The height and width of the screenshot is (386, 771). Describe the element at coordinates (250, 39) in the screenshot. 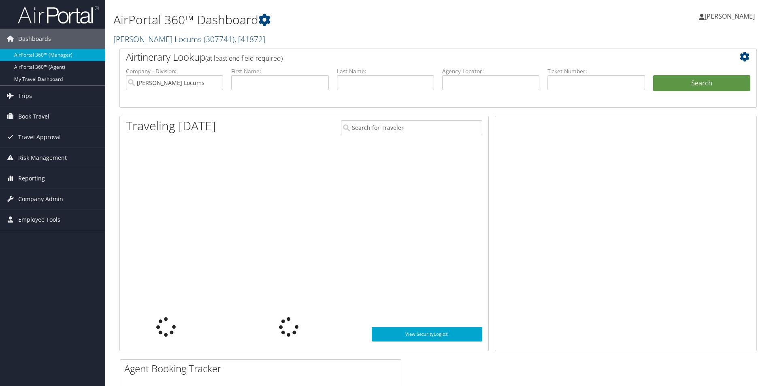

I see `span: , [ 41872 ]` at that location.